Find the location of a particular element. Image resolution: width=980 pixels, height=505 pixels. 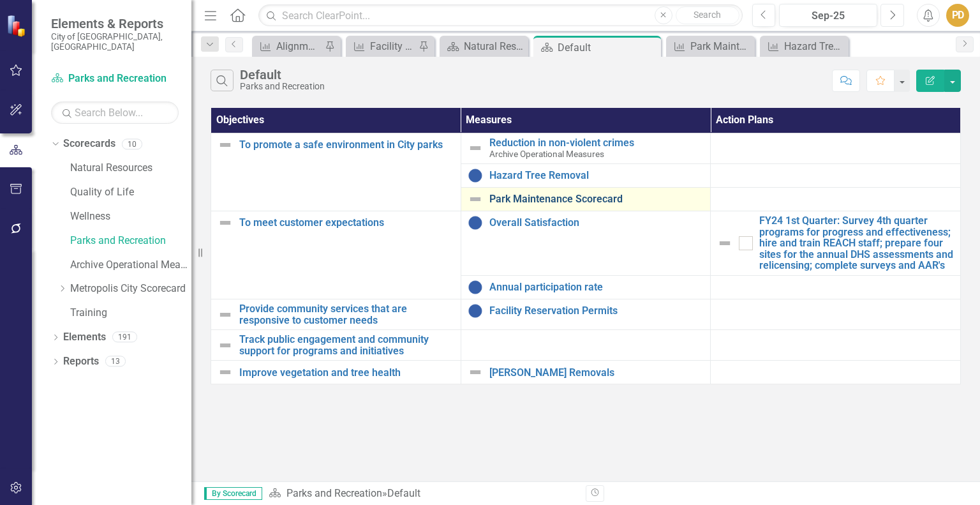

a: Scorecards is located at coordinates (89, 144).